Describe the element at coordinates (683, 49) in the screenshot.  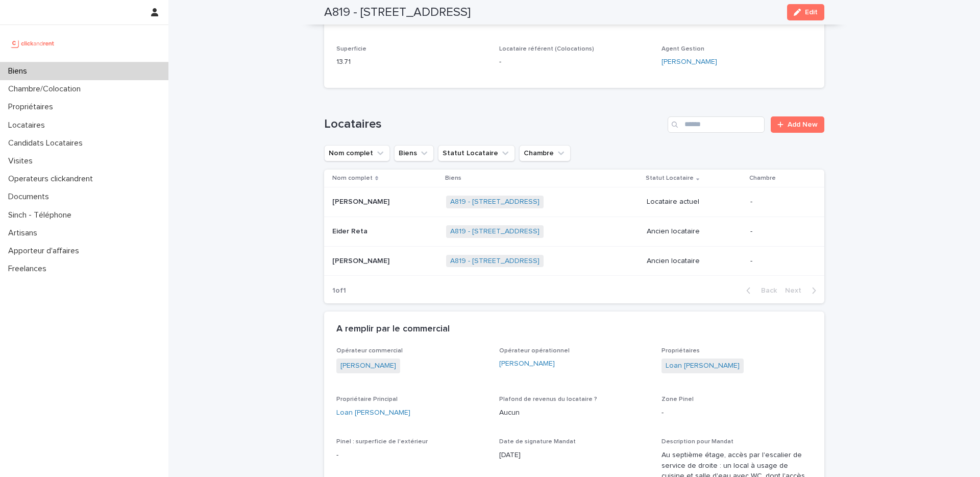
I see `span: Agent Gestion` at that location.